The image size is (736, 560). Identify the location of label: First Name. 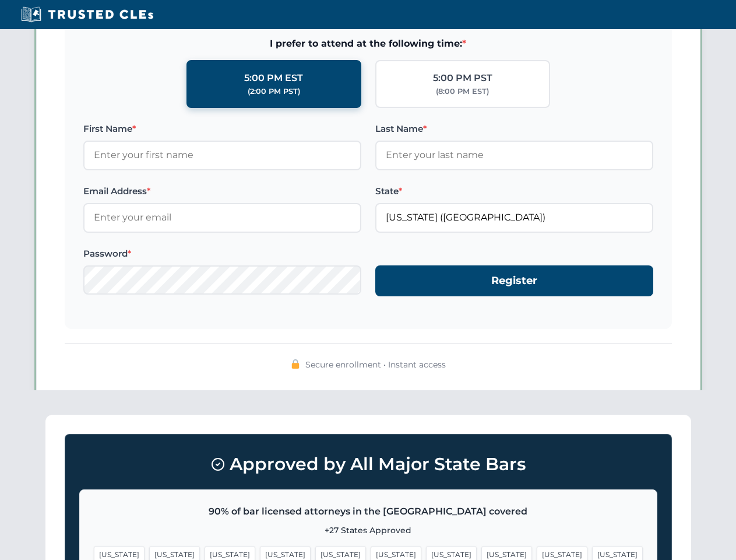
(222, 128).